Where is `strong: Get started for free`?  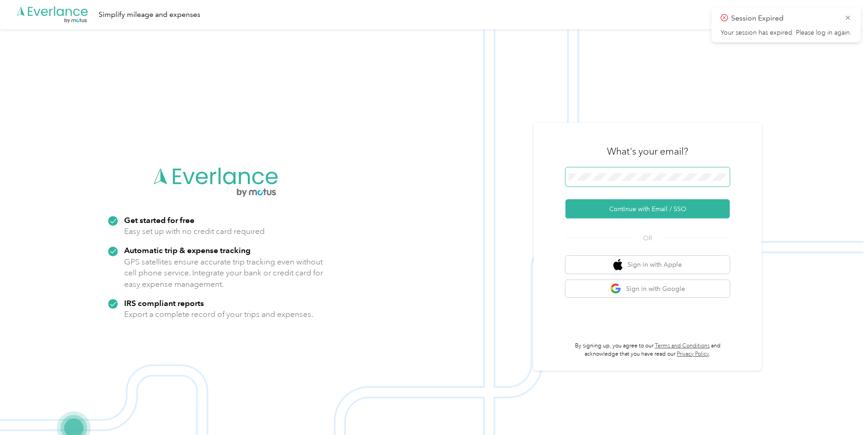
strong: Get started for free is located at coordinates (159, 220).